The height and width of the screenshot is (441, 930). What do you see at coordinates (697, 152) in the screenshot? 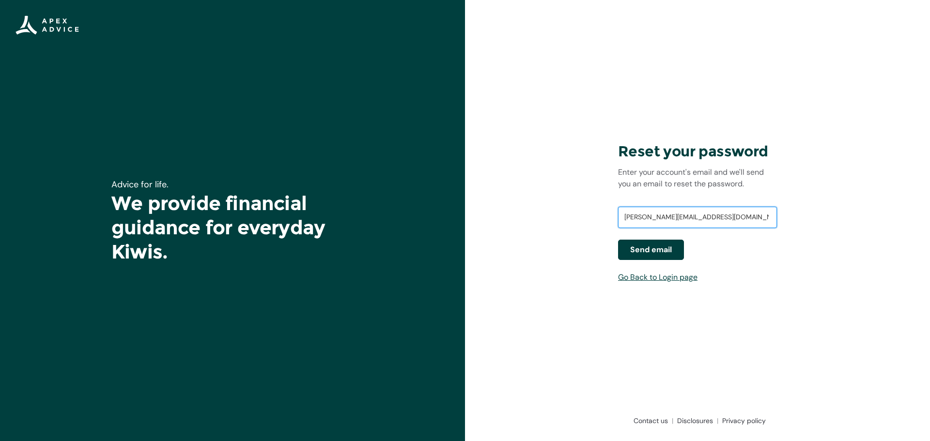
I see `h3: Reset your password` at bounding box center [697, 152].